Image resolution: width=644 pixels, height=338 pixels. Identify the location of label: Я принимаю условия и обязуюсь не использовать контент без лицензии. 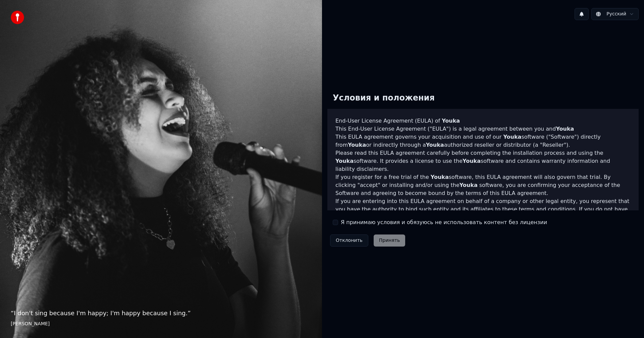
(443, 222).